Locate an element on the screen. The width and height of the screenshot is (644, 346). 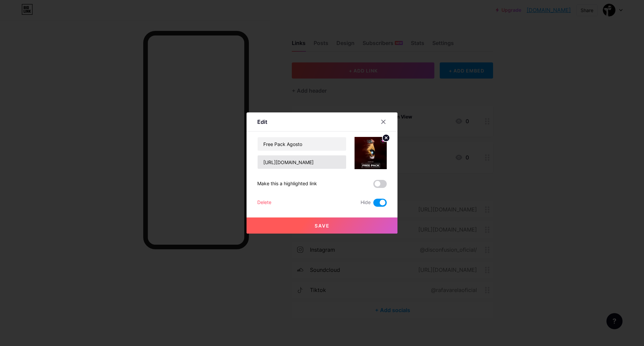
div: Edit is located at coordinates (263, 122).